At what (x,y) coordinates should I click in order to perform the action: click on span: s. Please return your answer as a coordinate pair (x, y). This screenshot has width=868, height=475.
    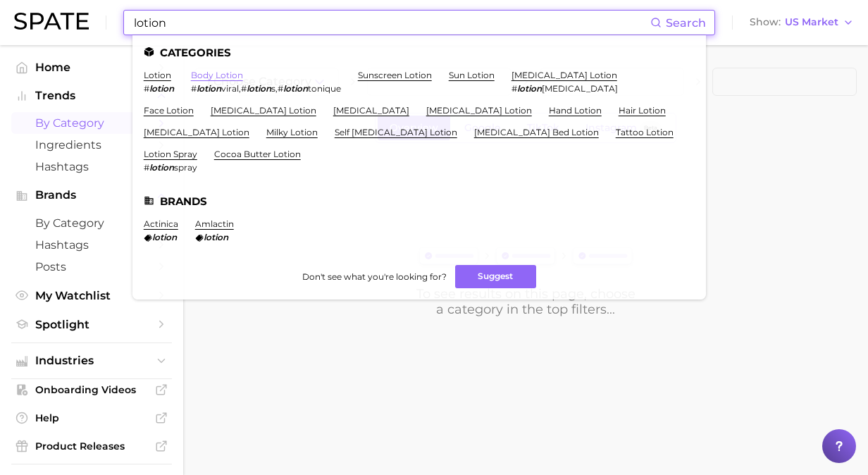
    Looking at the image, I should click on (273, 88).